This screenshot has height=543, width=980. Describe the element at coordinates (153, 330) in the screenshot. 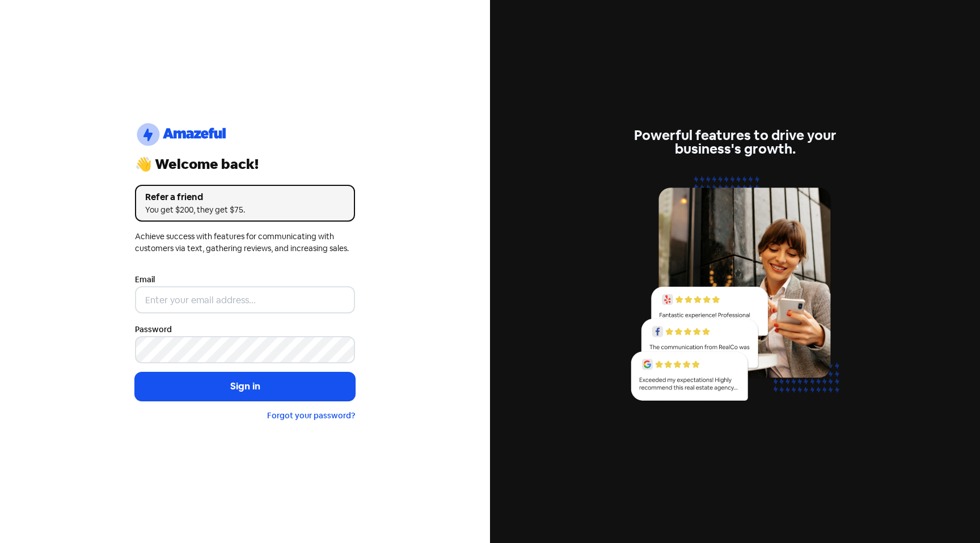

I see `label: Password` at that location.